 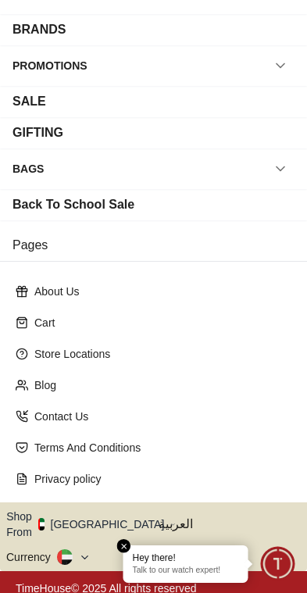 What do you see at coordinates (28, 169) in the screenshot?
I see `div: BAGS` at bounding box center [28, 169].